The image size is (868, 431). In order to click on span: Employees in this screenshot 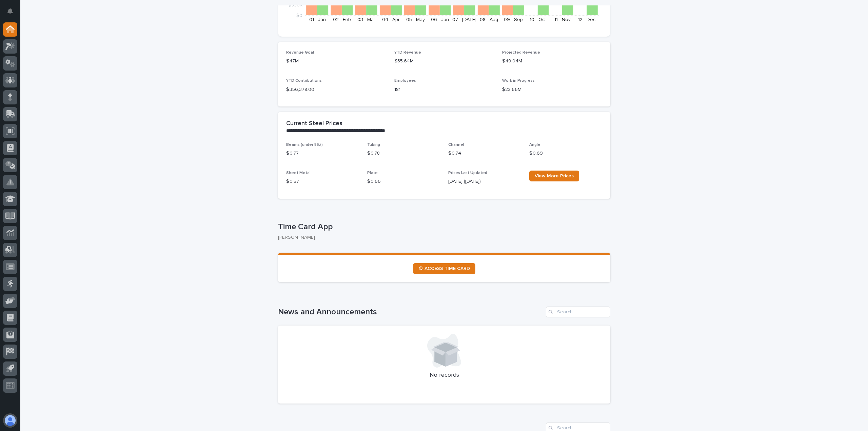, I will do `click(405, 81)`.